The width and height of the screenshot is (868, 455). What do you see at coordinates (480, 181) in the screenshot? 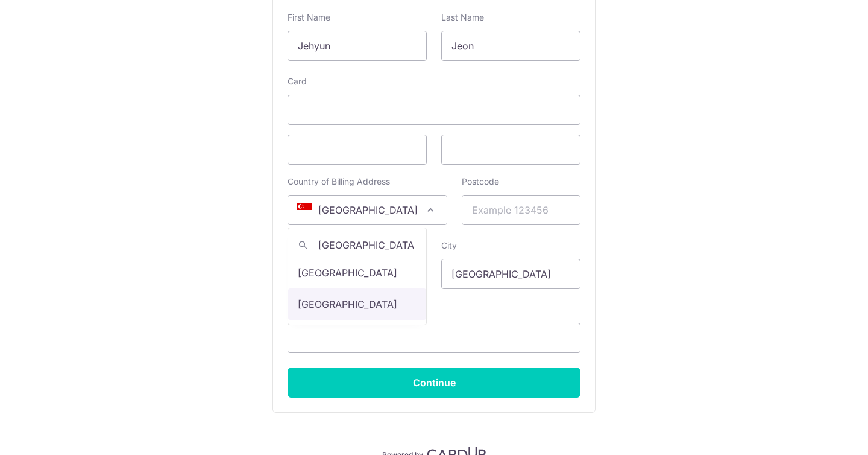
I see `label: Postcode` at bounding box center [480, 181].